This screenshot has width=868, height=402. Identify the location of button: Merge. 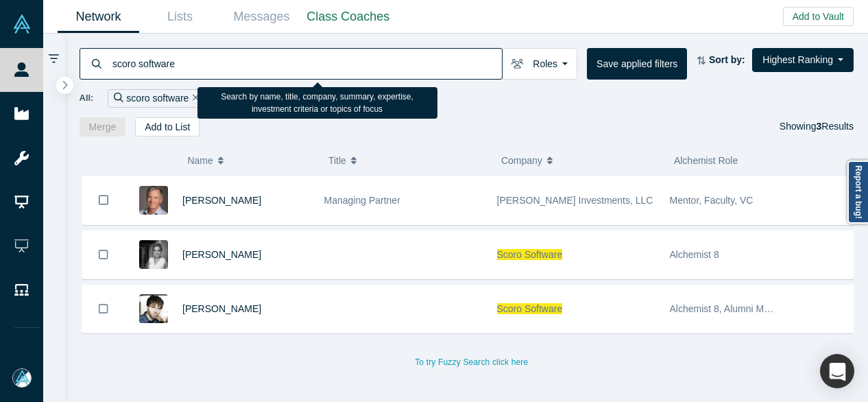
(103, 127).